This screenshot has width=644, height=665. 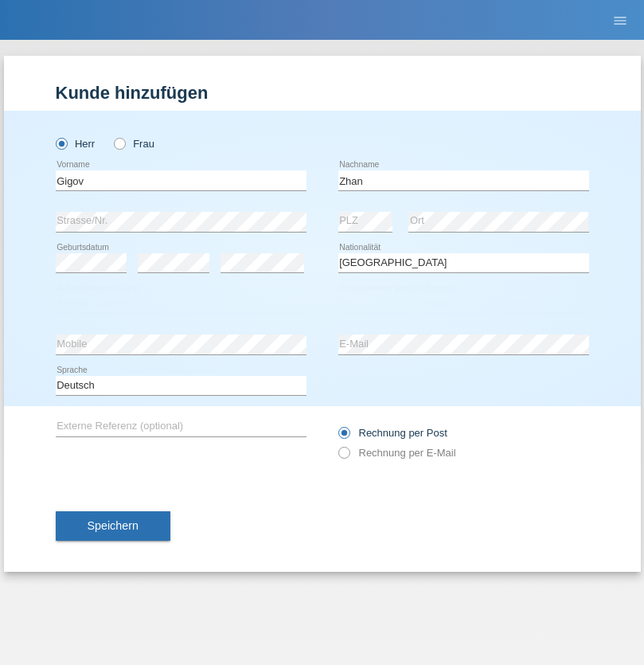 I want to click on input: Rechnung per Post, so click(x=343, y=436).